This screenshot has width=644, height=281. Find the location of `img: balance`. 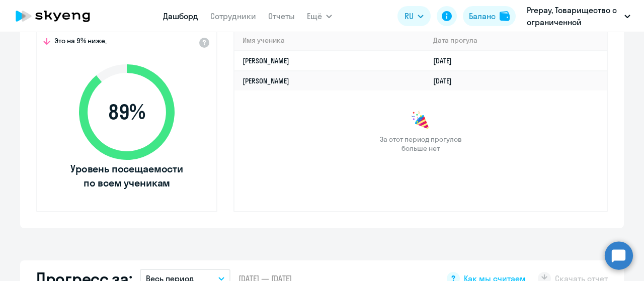

img: balance is located at coordinates (504, 16).